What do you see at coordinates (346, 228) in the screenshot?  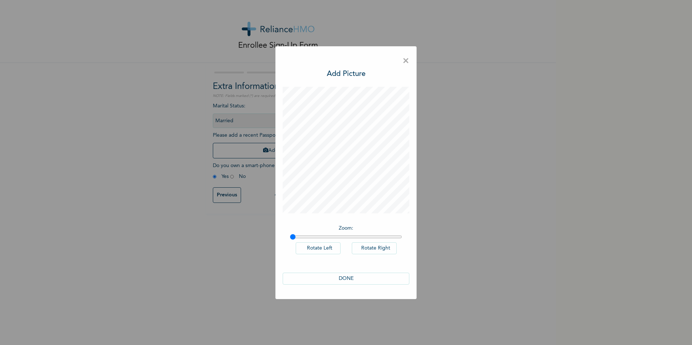 I see `p: Zoom :` at bounding box center [346, 228].